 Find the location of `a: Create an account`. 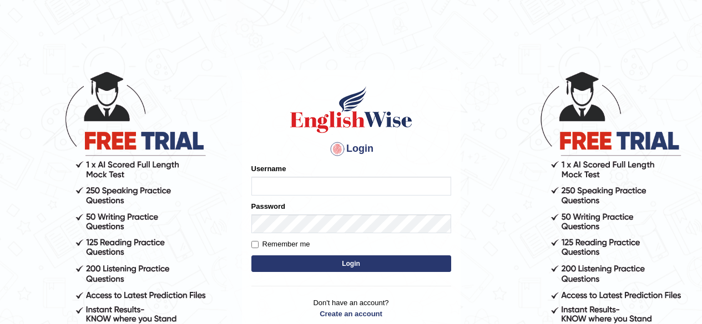

a: Create an account is located at coordinates (351, 314).